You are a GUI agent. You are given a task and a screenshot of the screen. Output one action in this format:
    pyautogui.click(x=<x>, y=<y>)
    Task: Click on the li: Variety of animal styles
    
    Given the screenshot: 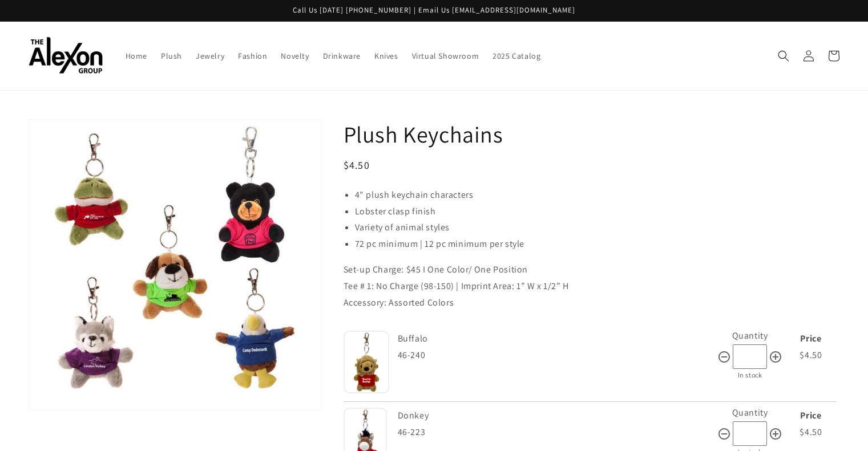 What is the action you would take?
    pyautogui.click(x=597, y=227)
    